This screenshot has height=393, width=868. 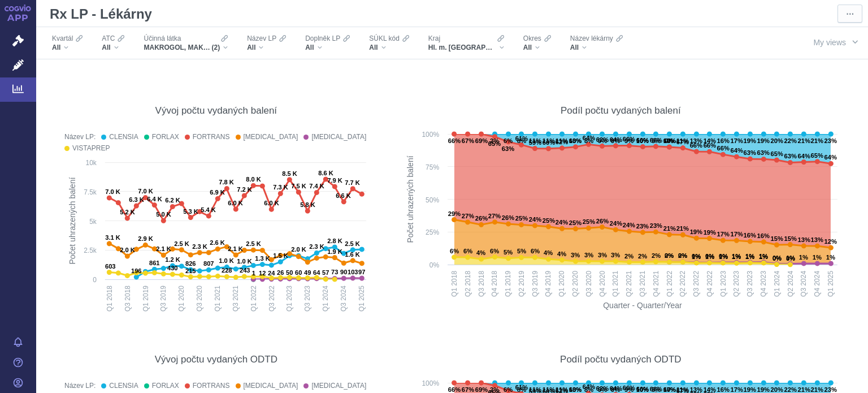 I want to click on text: 57, so click(x=326, y=273).